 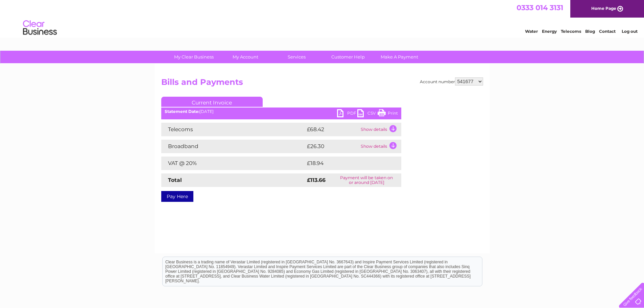 What do you see at coordinates (177, 197) in the screenshot?
I see `a: Pay Here` at bounding box center [177, 197].